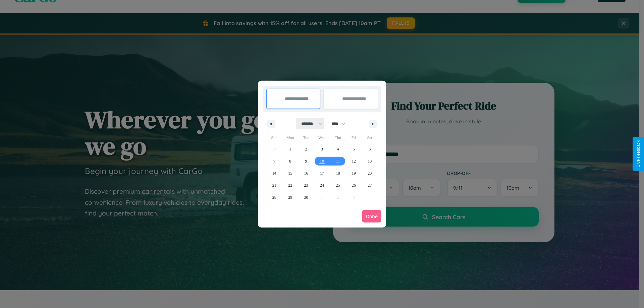 The height and width of the screenshot is (308, 644). Describe the element at coordinates (354, 161) in the screenshot. I see `span: 12` at that location.